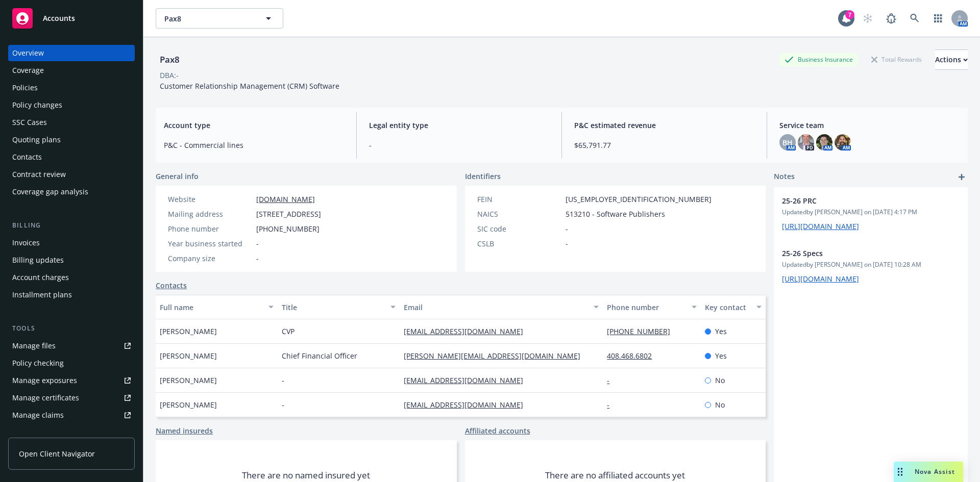 The image size is (980, 482). I want to click on div: 7, so click(849, 15).